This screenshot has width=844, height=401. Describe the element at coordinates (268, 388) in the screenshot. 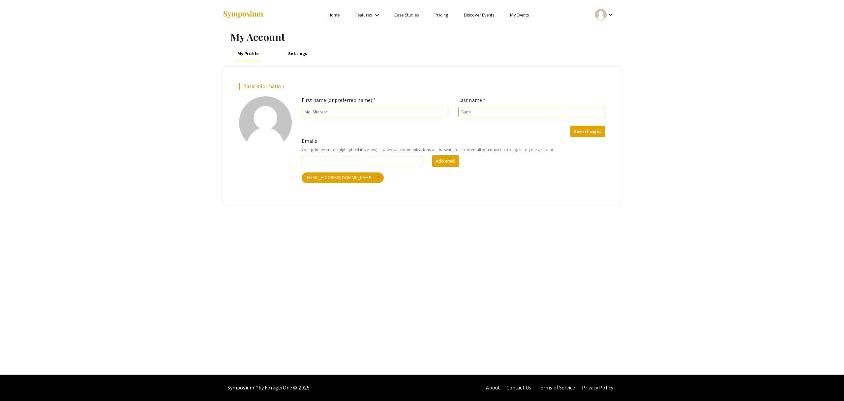

I see `div: Symposium™ by ForagerOne © 2025` at that location.